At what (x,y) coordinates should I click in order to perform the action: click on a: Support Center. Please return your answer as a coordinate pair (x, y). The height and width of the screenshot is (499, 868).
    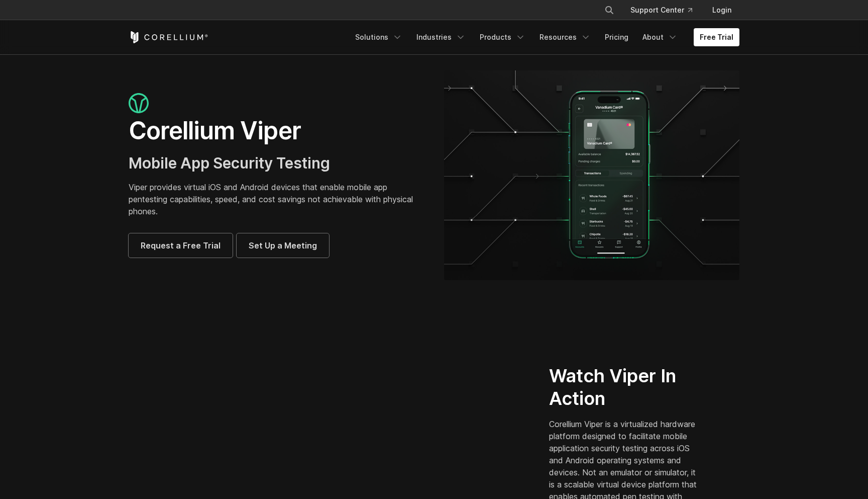
    Looking at the image, I should click on (661, 10).